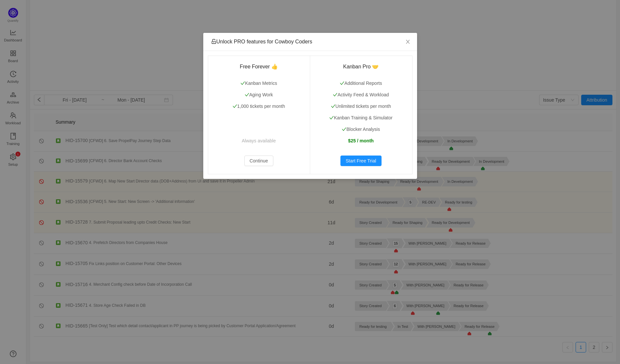  I want to click on button: Continue, so click(259, 161).